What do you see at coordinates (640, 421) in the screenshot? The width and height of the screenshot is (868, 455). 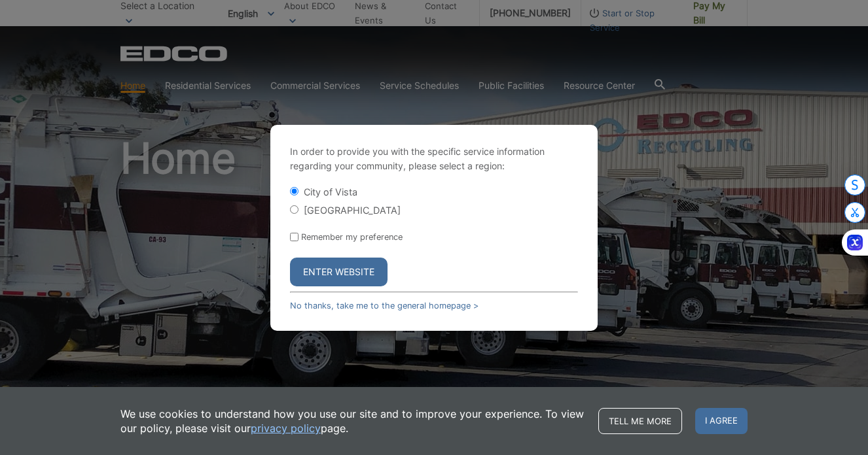 I see `a: Tell me more` at bounding box center [640, 421].